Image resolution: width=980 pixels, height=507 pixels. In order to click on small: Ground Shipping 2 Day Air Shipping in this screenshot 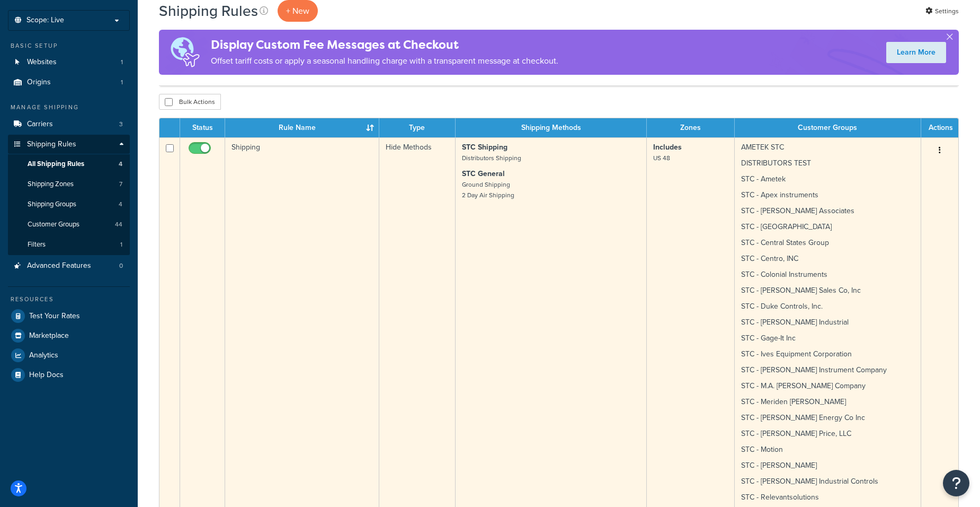, I will do `click(488, 190)`.